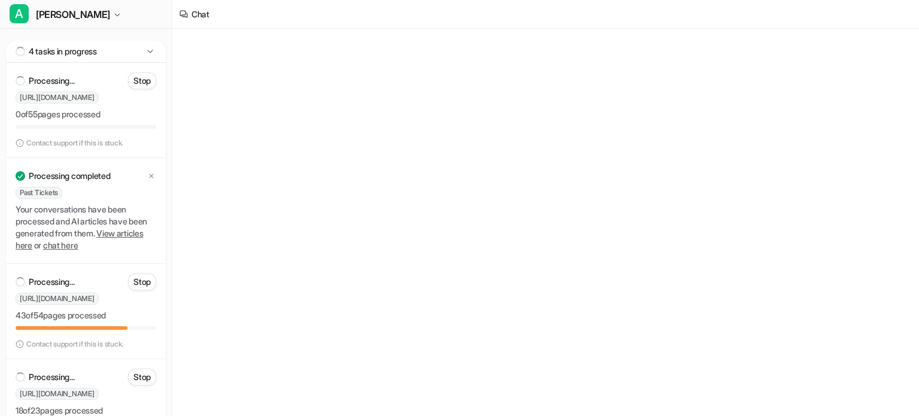 Image resolution: width=919 pixels, height=416 pixels. I want to click on span: A, so click(19, 14).